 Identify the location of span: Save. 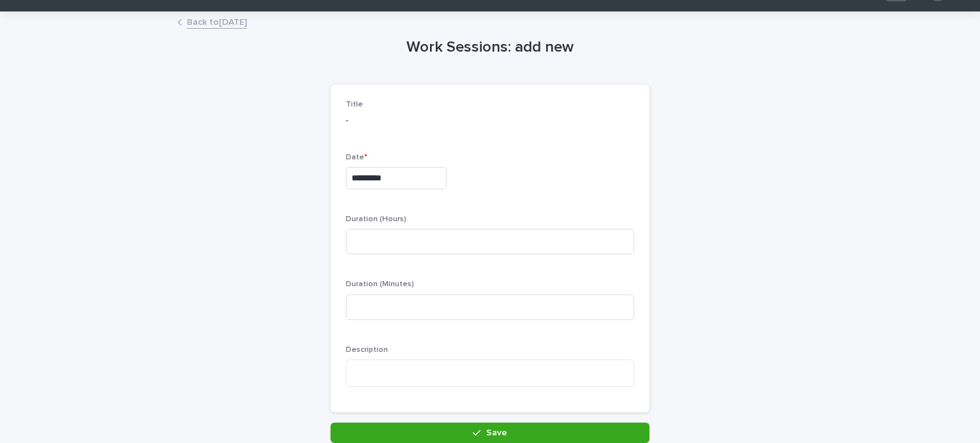
(496, 433).